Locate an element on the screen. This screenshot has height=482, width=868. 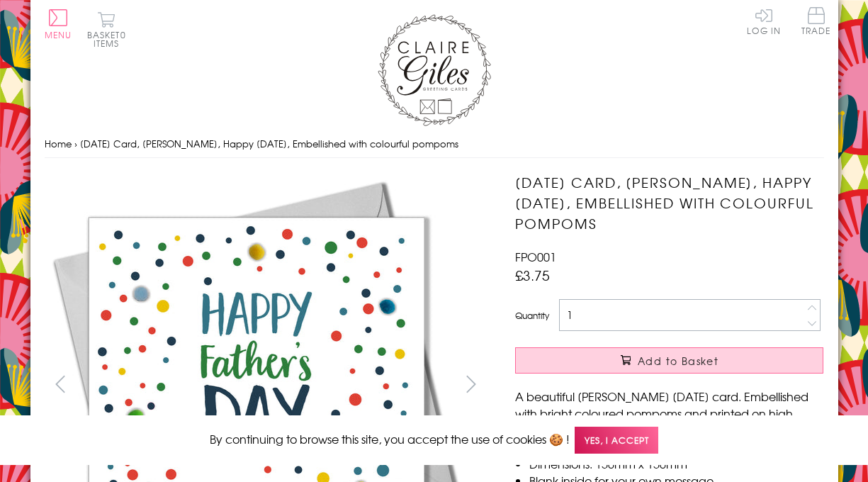
img: Claire Giles Greetings Cards is located at coordinates (434, 70).